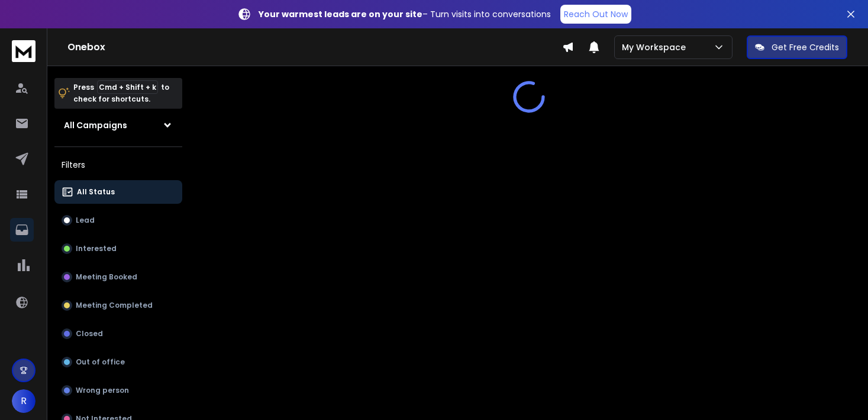 The image size is (868, 420). What do you see at coordinates (100, 362) in the screenshot?
I see `p: Out of office` at bounding box center [100, 362].